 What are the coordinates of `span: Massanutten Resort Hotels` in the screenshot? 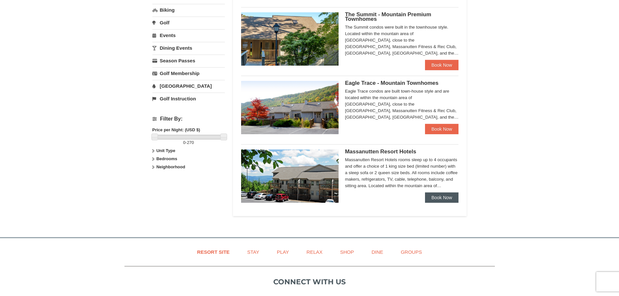 It's located at (380, 151).